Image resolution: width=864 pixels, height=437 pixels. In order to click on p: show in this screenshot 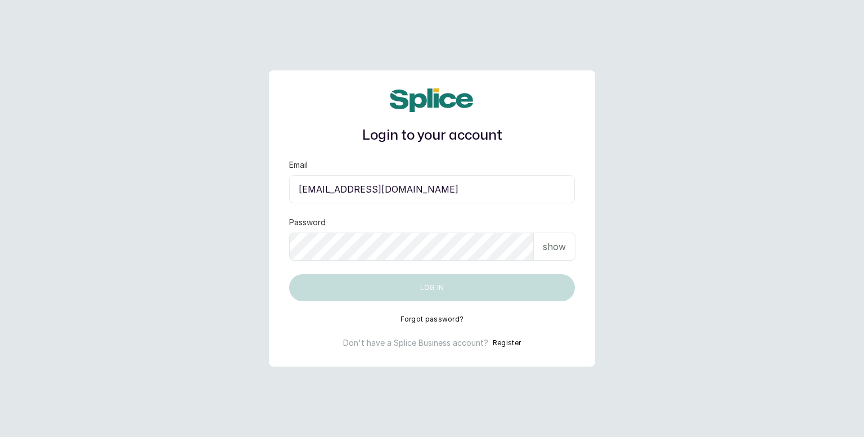, I will do `click(554, 246)`.